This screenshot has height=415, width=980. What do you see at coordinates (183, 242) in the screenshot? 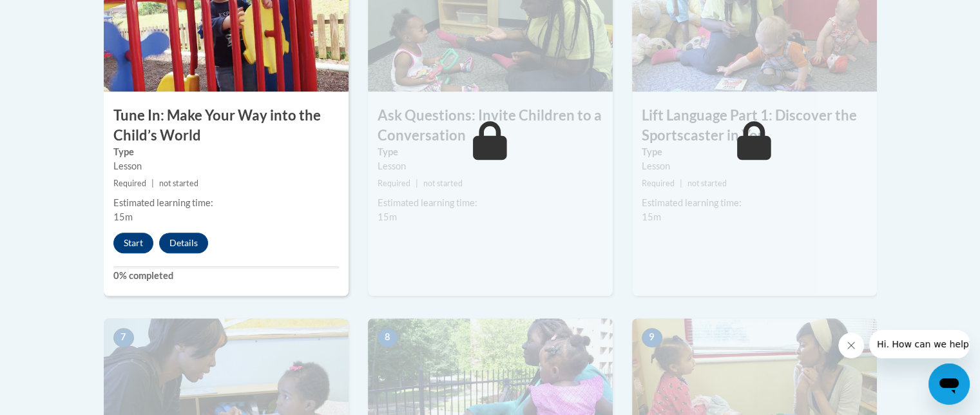
I see `button: Details` at bounding box center [183, 242].